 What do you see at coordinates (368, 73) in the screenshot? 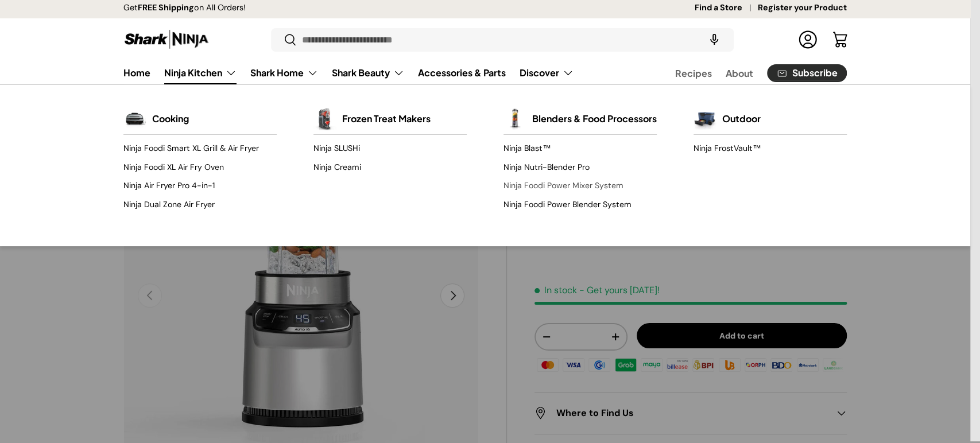
I see `summary: Shark Beauty` at bounding box center [368, 73].